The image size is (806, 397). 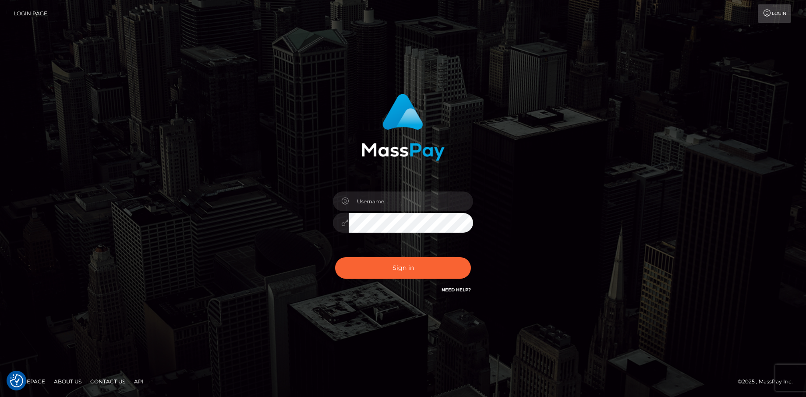 I want to click on img: Revisit consent button, so click(x=17, y=381).